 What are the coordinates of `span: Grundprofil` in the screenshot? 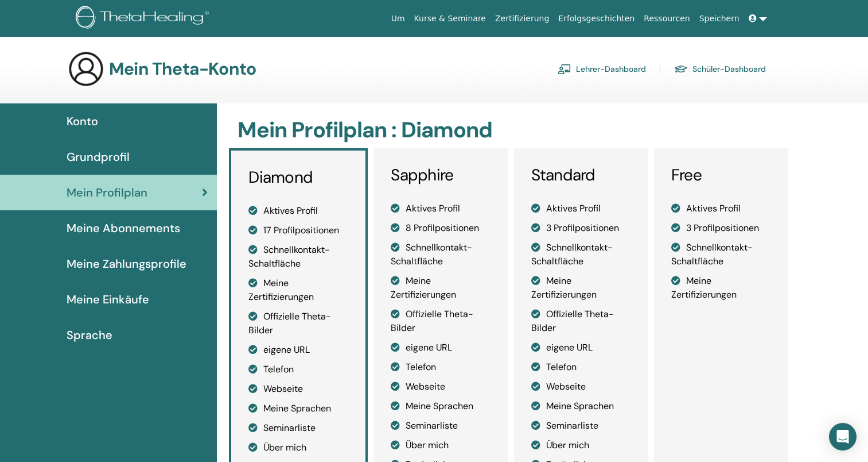 It's located at (98, 157).